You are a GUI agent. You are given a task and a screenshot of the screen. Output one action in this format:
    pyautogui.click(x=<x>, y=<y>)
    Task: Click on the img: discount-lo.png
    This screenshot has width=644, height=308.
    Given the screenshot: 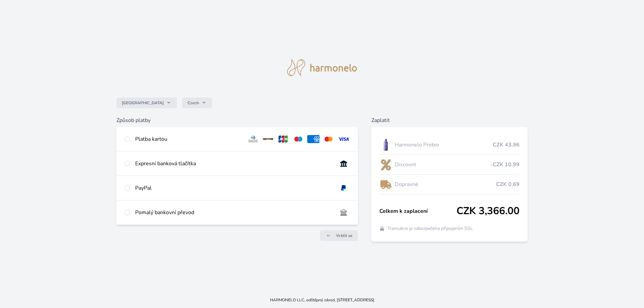 What is the action you would take?
    pyautogui.click(x=386, y=165)
    